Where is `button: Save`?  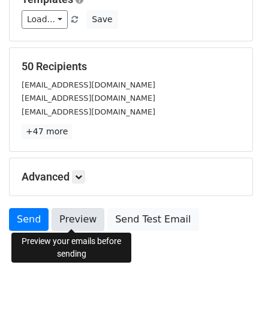 button: Save is located at coordinates (102, 19).